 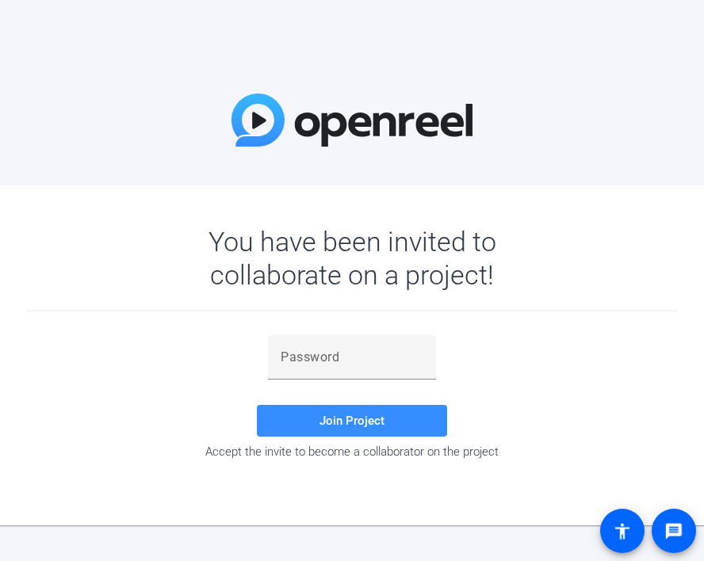 I want to click on mat-icon: accessibility, so click(x=622, y=531).